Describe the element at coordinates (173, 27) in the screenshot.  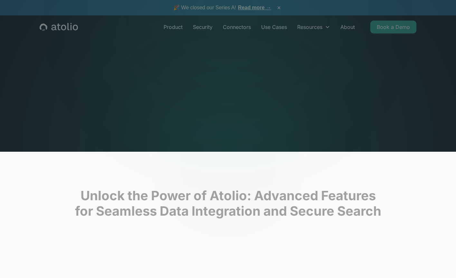
I see `a: Product` at that location.